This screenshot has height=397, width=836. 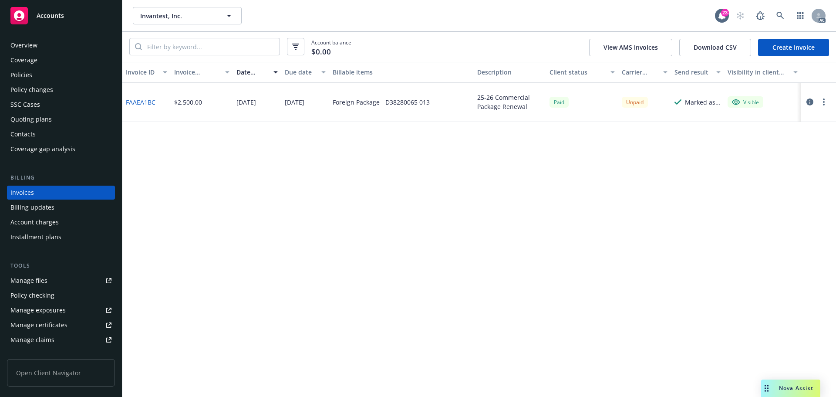 What do you see at coordinates (43, 149) in the screenshot?
I see `div: Coverage gap analysis` at bounding box center [43, 149].